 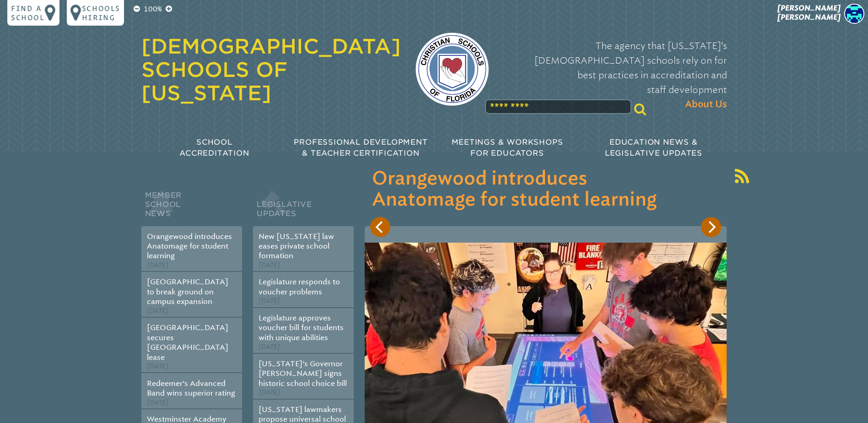 I want to click on p: Find a school, so click(x=28, y=13).